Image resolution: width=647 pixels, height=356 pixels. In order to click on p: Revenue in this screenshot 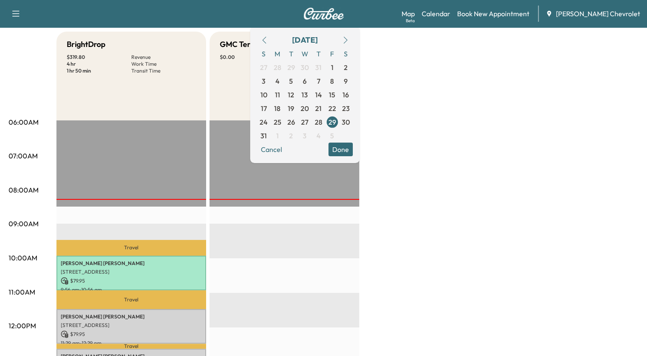, I will do `click(163, 57)`.